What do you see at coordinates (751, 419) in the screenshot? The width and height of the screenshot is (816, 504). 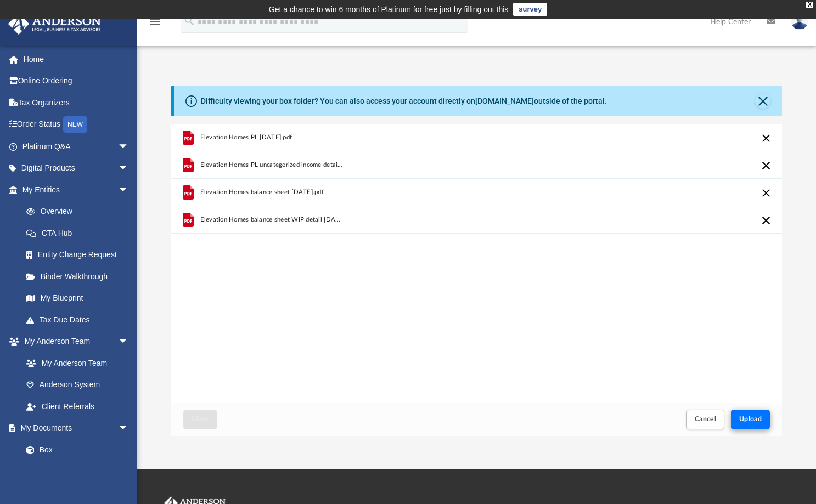 I see `span: Upload` at bounding box center [751, 419].